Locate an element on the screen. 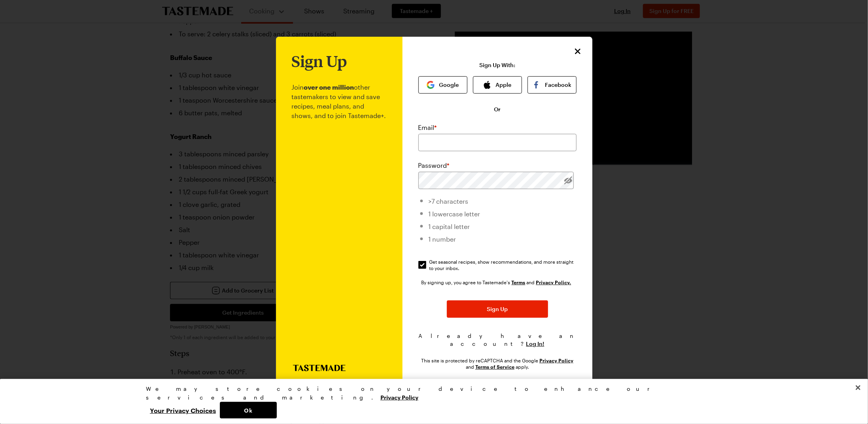 The image size is (868, 424). a: More information about your privacy, opens in a new tab is located at coordinates (400, 397).